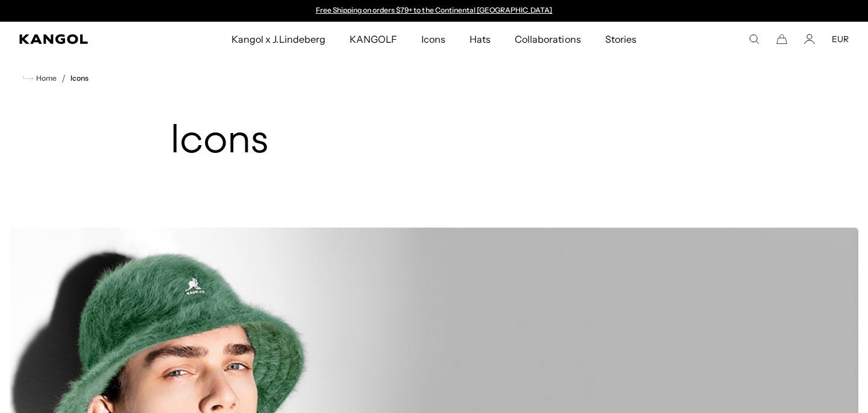  Describe the element at coordinates (86, 39) in the screenshot. I see `a: Kangol` at that location.